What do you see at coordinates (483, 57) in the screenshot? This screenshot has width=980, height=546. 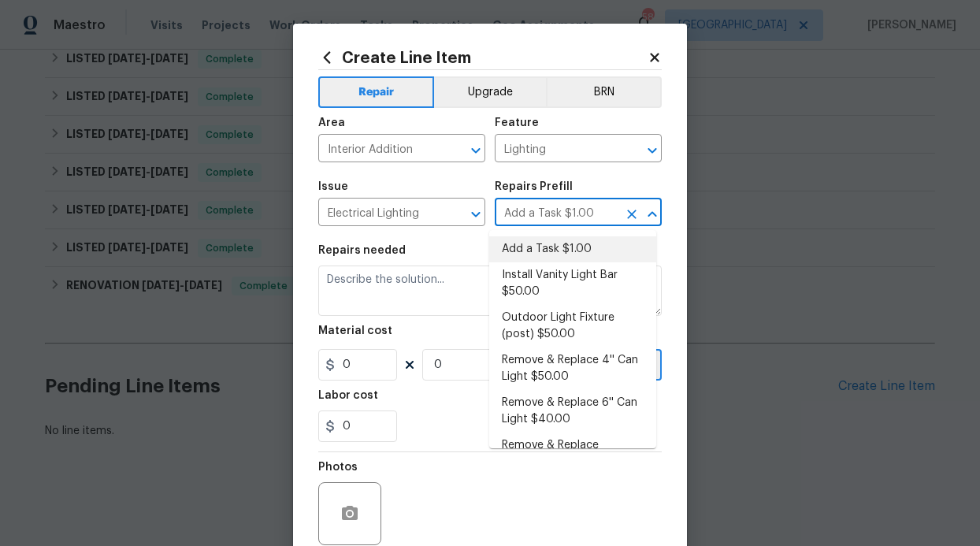 I see `h2: Create Line Item` at bounding box center [483, 57].